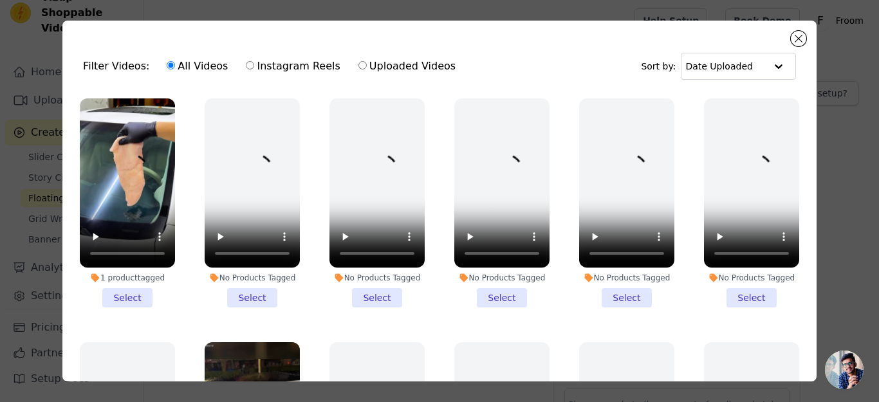  What do you see at coordinates (127, 278) in the screenshot?
I see `div: 1 product tagged` at bounding box center [127, 278].